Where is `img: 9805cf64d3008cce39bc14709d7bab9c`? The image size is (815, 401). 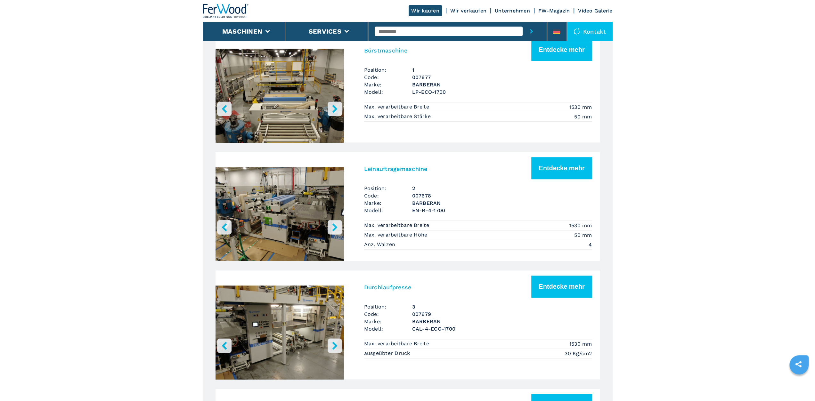 img: 9805cf64d3008cce39bc14709d7bab9c is located at coordinates (279, 97).